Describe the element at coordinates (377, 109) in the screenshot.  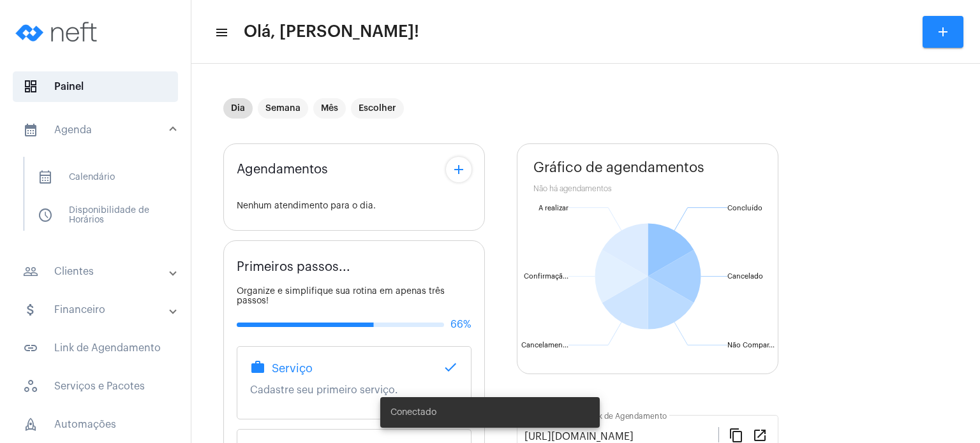
I see `mat-chip: Escolher` at that location.